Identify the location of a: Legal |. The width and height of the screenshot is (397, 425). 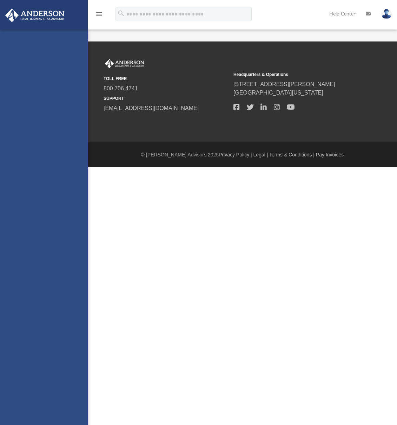
(261, 155).